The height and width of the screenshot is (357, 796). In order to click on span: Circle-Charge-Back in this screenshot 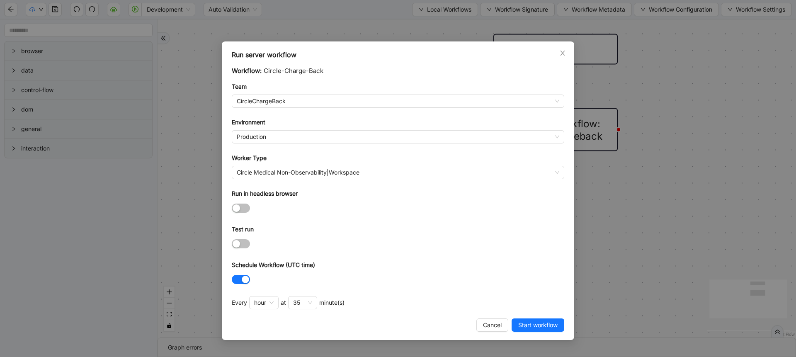, I will do `click(293, 70)`.